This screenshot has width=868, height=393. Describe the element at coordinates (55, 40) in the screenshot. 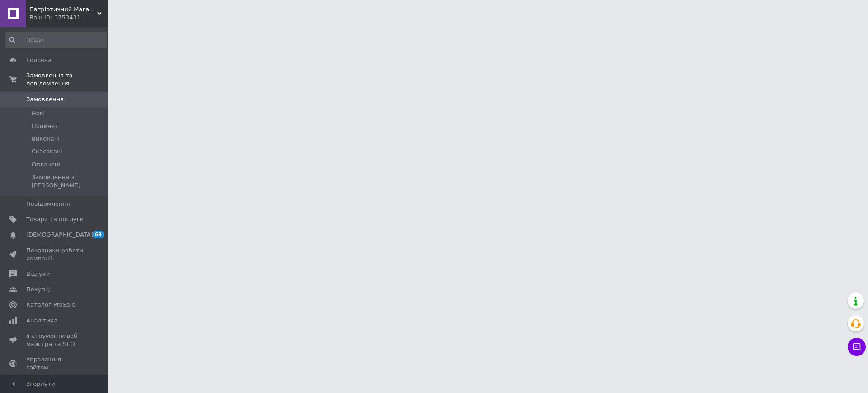

I see `input: Пошук` at that location.